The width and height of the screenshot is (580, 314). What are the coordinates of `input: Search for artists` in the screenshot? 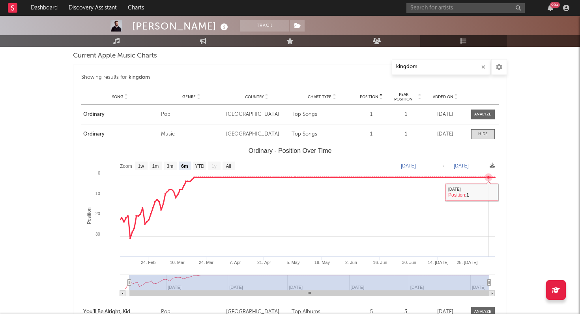 It's located at (465, 8).